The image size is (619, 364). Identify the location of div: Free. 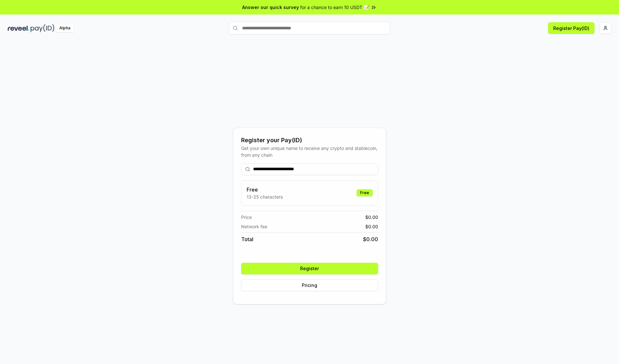
(365, 192).